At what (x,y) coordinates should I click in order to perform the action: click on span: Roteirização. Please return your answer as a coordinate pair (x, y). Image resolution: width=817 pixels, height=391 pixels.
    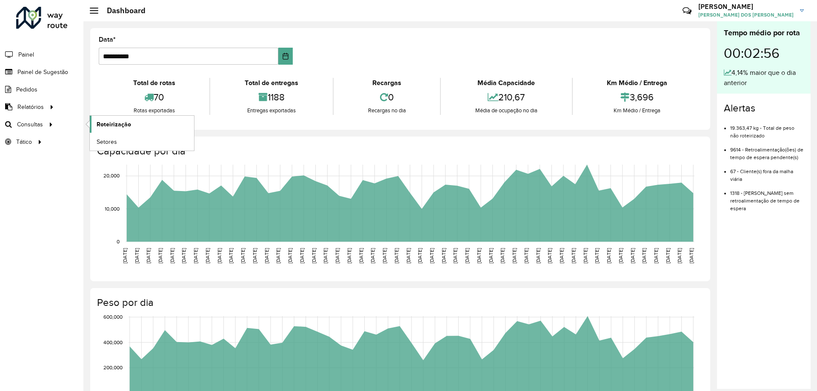
    Looking at the image, I should click on (114, 124).